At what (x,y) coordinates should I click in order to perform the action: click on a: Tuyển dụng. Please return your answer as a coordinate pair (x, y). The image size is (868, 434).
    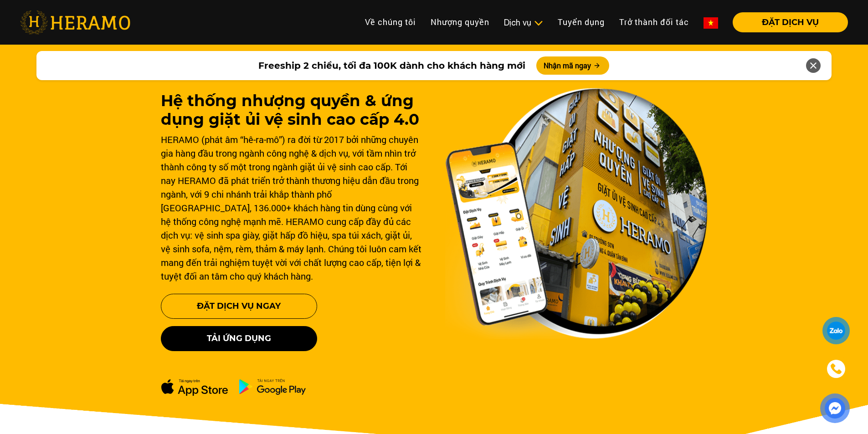
    Looking at the image, I should click on (581, 22).